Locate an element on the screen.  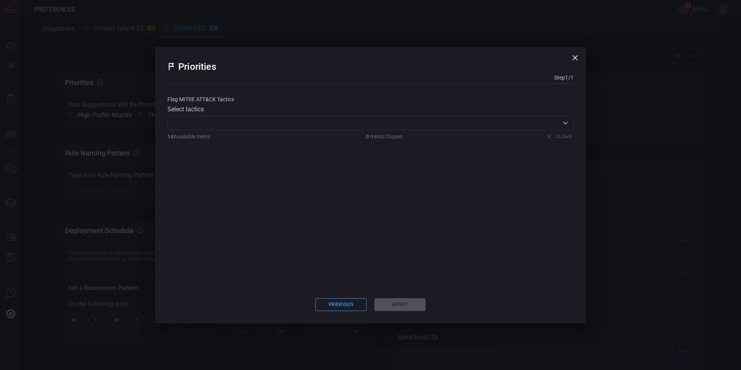
div: Items Chosen is located at coordinates (384, 136).